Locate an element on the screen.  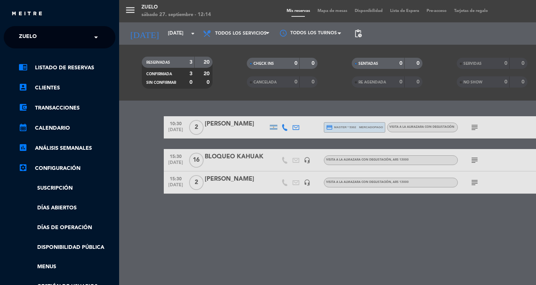
i: account_balance_wallet is located at coordinates (23, 107).